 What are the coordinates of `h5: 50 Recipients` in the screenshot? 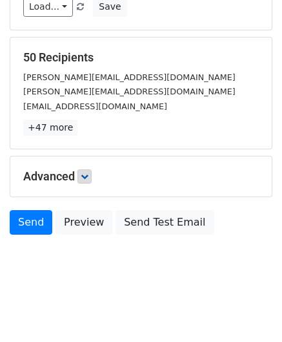 It's located at (141, 58).